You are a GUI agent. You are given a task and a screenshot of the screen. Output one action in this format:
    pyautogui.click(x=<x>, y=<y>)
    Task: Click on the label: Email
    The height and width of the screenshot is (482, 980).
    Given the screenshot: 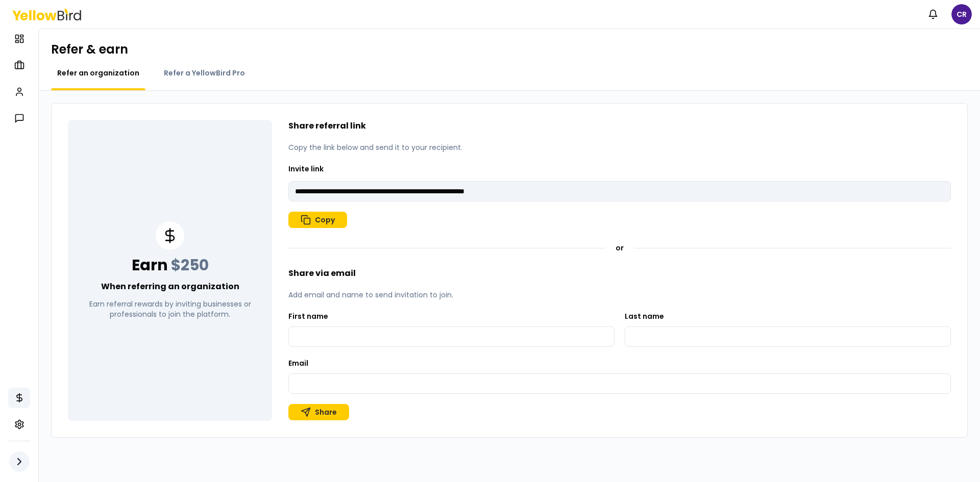 What is the action you would take?
    pyautogui.click(x=298, y=364)
    